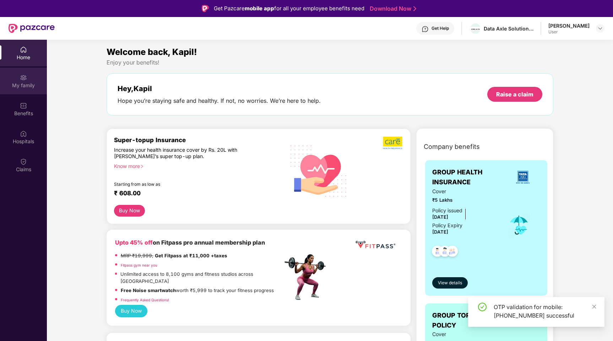 This screenshot has height=341, width=613. I want to click on div: ₹ 608.00, so click(194, 194).